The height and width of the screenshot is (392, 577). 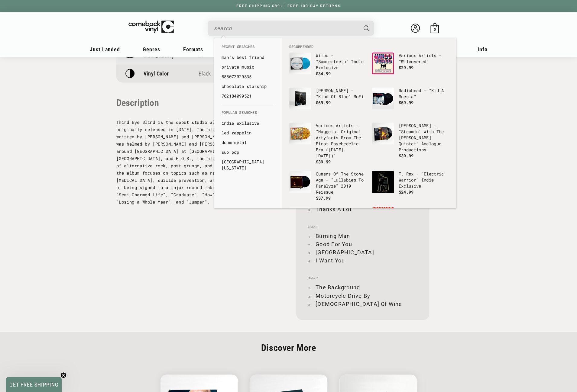 I want to click on li: recent_searches: man's best friend, so click(x=248, y=58).